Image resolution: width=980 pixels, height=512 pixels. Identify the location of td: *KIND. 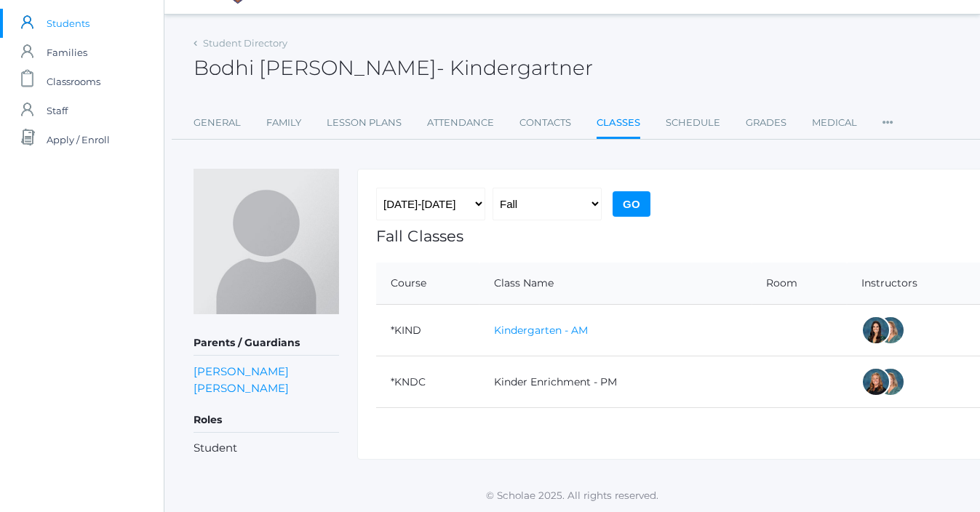
(427, 330).